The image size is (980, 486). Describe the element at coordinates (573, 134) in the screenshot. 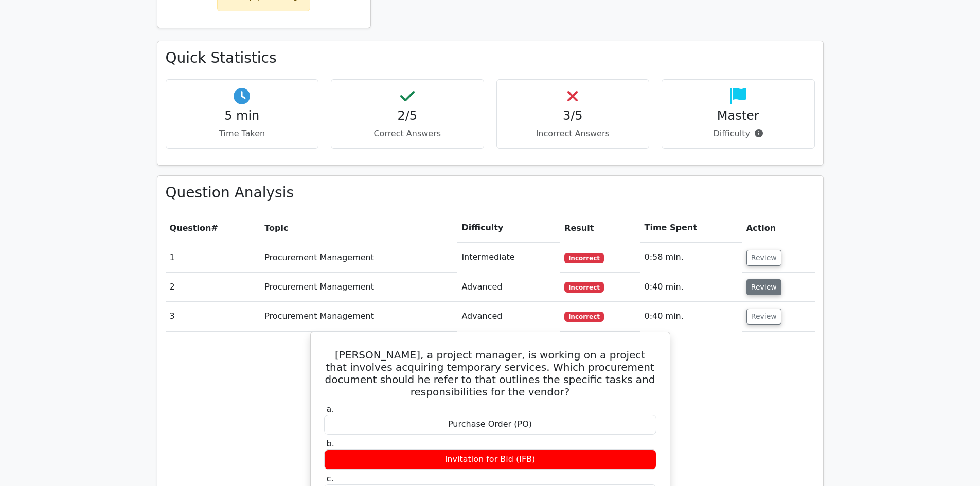

I see `p: Incorrect Answers` at that location.